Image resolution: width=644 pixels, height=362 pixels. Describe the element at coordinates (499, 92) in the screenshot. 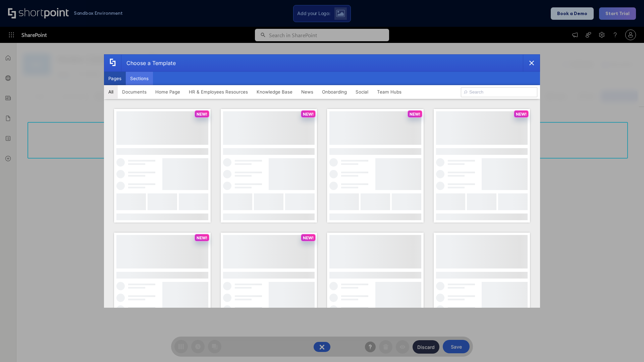

I see `input: Search` at that location.